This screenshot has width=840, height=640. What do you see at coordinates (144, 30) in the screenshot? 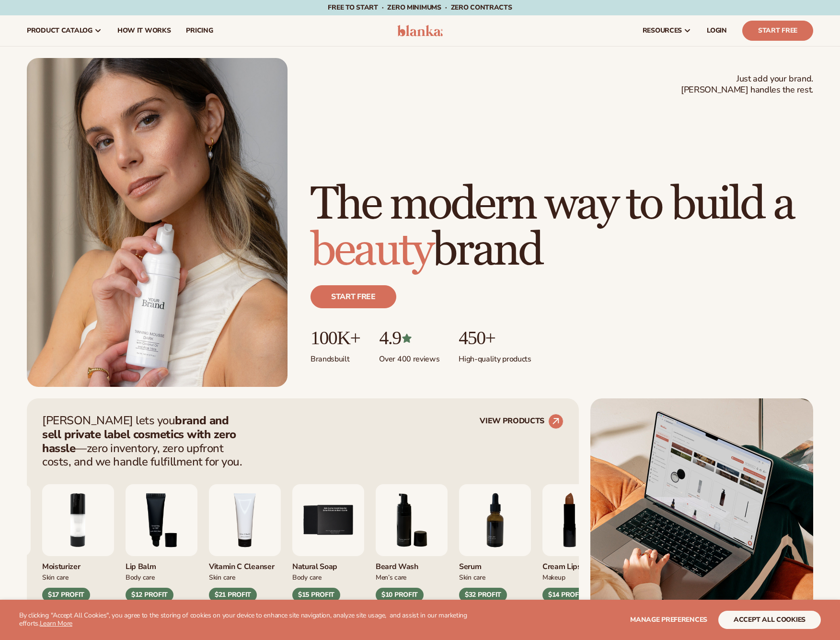
I see `span: How It Works` at bounding box center [144, 30].